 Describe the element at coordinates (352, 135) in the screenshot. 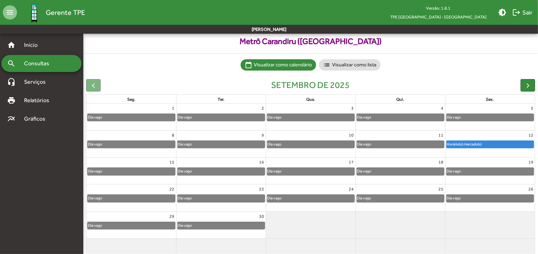

I see `a: 10 de setembro de 2025` at that location.